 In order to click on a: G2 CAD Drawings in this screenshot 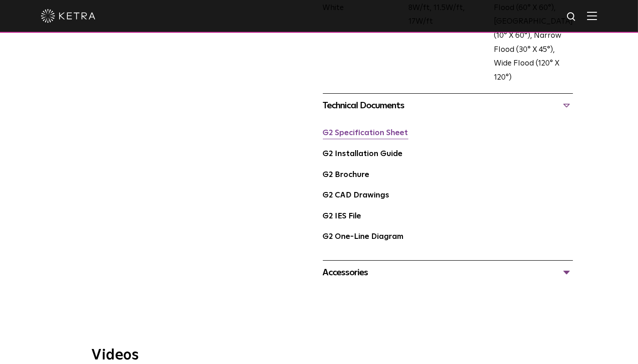, I will do `click(356, 195)`.